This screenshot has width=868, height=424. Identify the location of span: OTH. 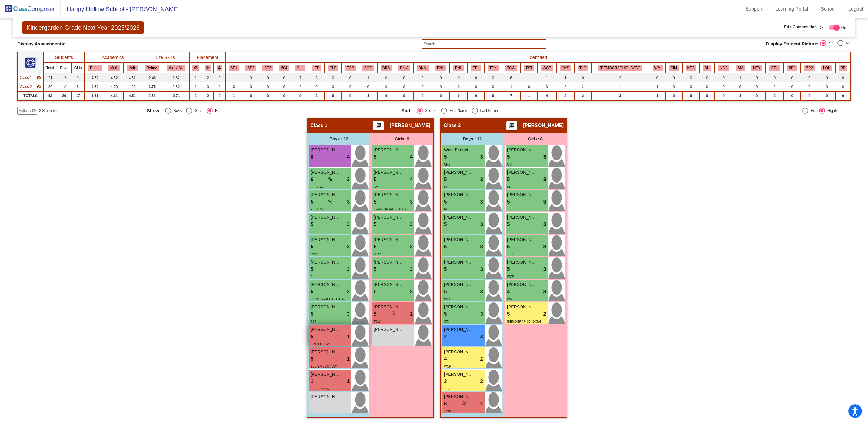
(510, 165).